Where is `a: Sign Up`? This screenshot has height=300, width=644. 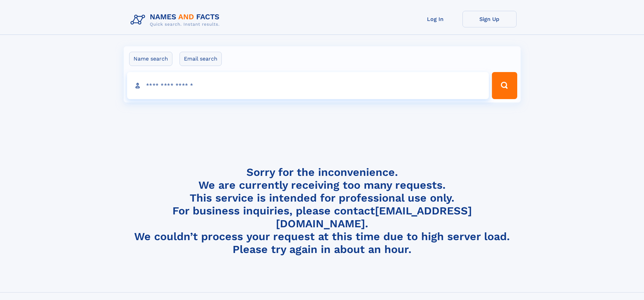 a: Sign Up is located at coordinates (489, 19).